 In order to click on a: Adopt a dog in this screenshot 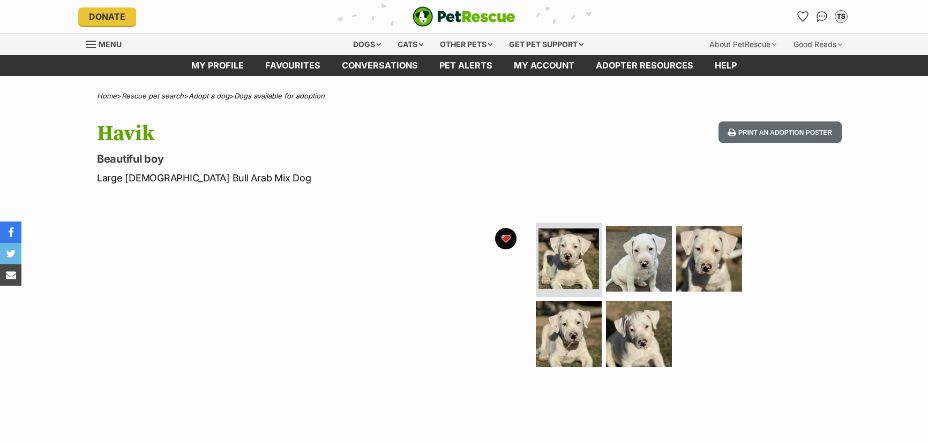, I will do `click(209, 96)`.